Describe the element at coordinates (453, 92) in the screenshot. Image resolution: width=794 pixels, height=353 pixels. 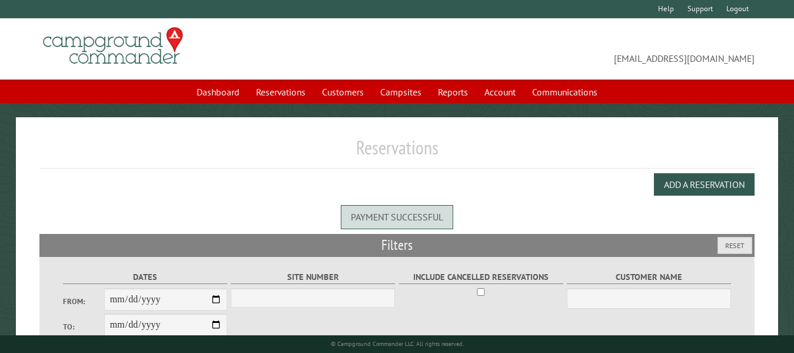
I see `a: Reports` at that location.